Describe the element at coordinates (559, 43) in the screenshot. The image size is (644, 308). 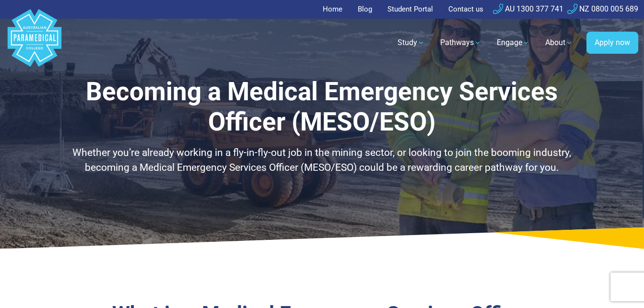
I see `a: About` at that location.